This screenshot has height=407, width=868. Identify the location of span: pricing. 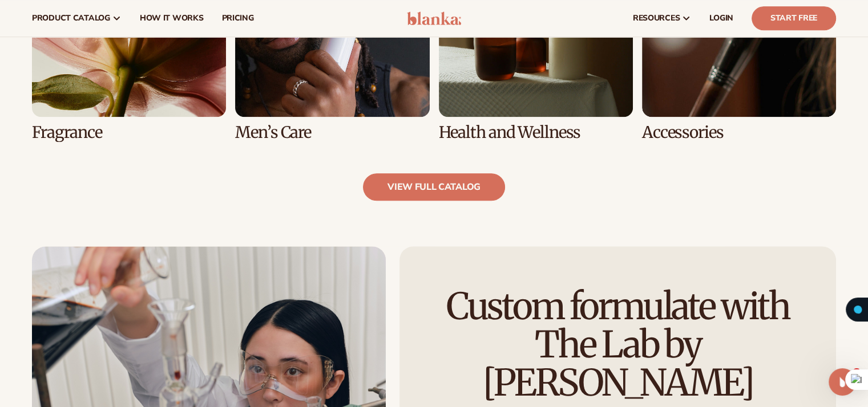
(237, 18).